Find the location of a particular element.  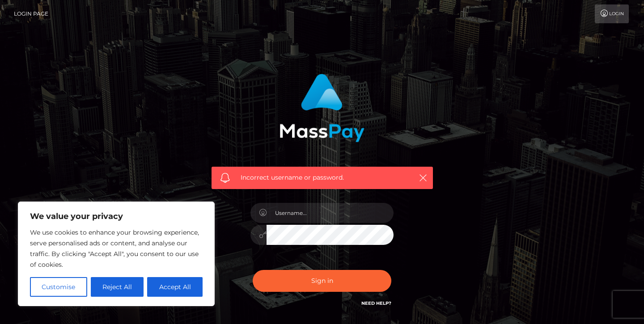

p: We use cookies to enhance your browsing experience, serve personalised ads or content, and analys... is located at coordinates (116, 248).